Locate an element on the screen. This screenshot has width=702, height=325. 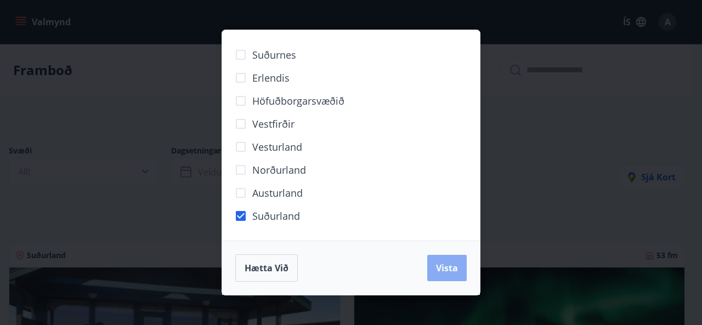
button: Hætta við is located at coordinates (267, 268).